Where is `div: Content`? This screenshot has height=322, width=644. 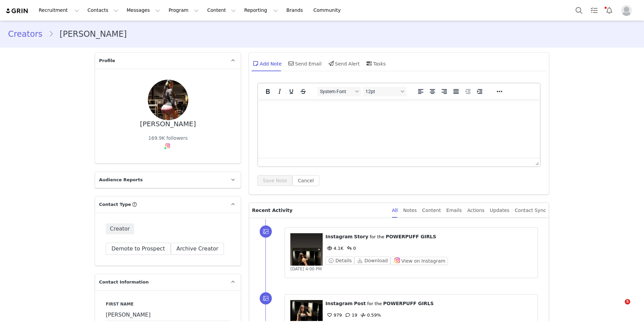
div: Content is located at coordinates (431, 211).